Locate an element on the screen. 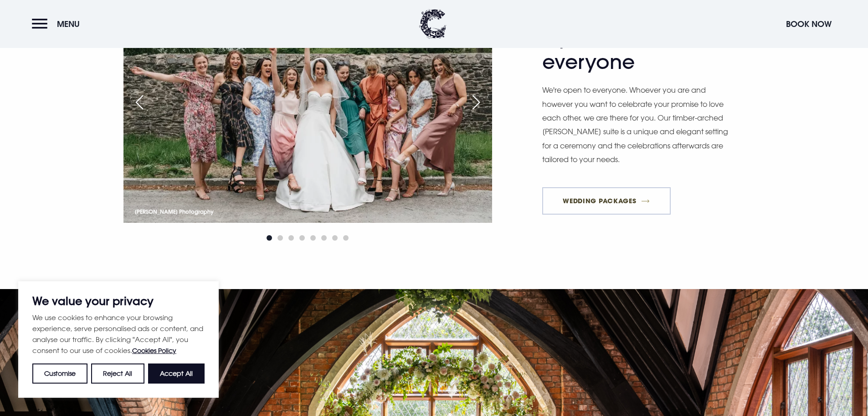 This screenshot has width=868, height=416. p: We use cookies to enhance your browsing experience, serve personalised ads or content, and analys... is located at coordinates (118, 334).